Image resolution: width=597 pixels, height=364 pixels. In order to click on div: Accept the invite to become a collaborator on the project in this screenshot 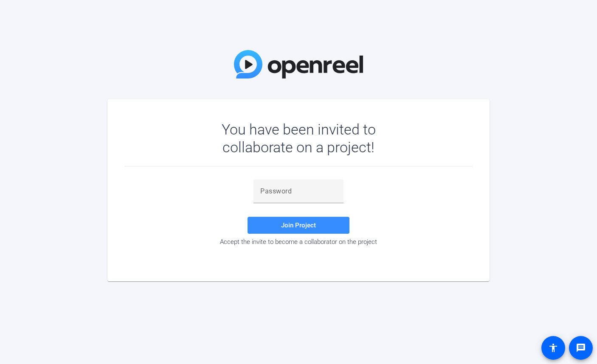, I will do `click(298, 242)`.